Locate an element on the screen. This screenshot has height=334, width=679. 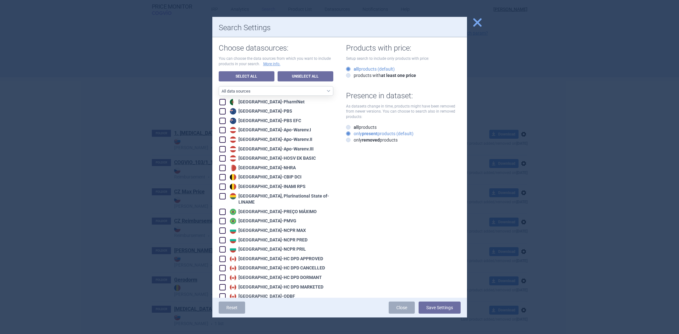
label: products with is located at coordinates (381, 75).